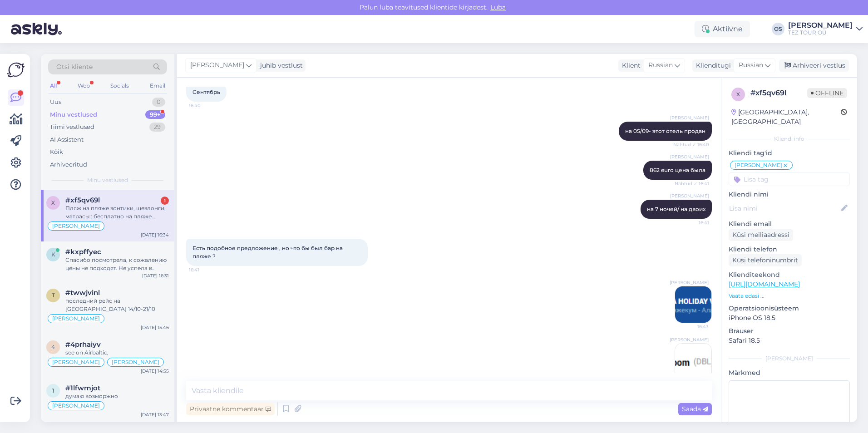 Image resolution: width=868 pixels, height=433 pixels. I want to click on span: #4prhaiyv, so click(83, 345).